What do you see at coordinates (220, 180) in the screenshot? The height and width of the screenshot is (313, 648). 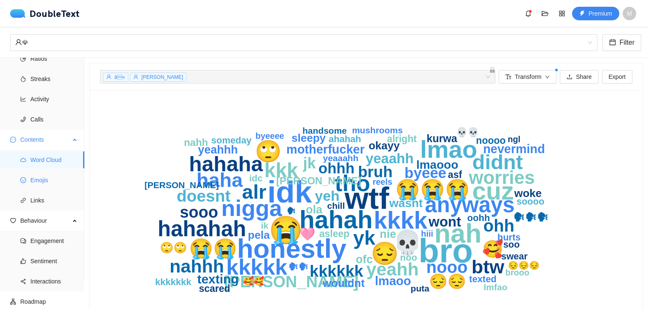 I see `text: haha` at bounding box center [220, 180].